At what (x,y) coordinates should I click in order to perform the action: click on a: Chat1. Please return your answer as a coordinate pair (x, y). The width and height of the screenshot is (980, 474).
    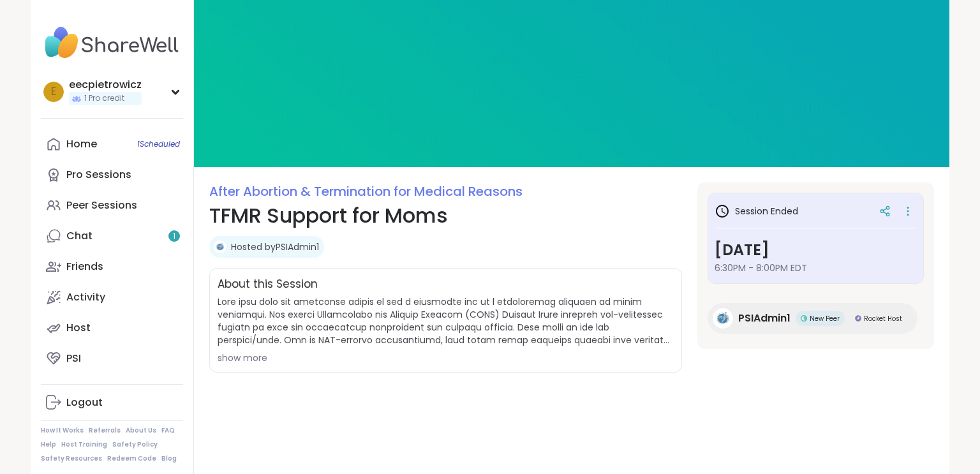
    Looking at the image, I should click on (112, 236).